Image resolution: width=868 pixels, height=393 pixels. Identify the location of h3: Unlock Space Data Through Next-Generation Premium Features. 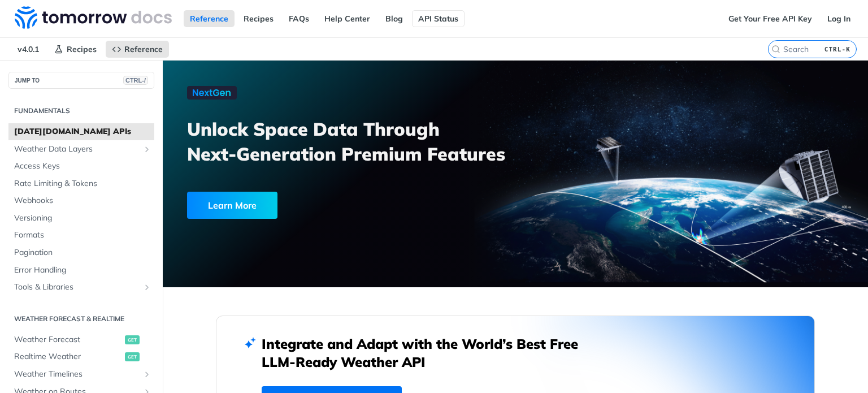
(357, 141).